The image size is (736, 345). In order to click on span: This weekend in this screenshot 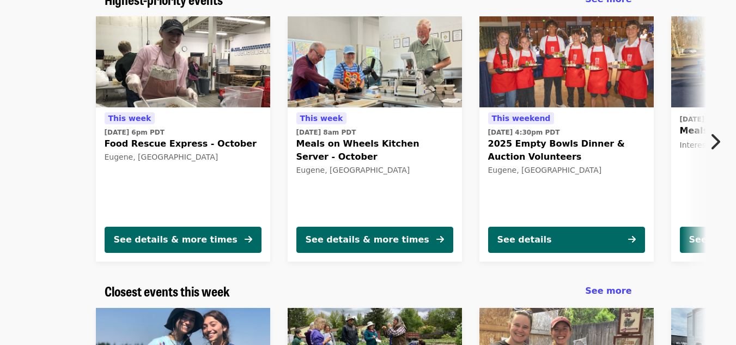, I will do `click(521, 118)`.